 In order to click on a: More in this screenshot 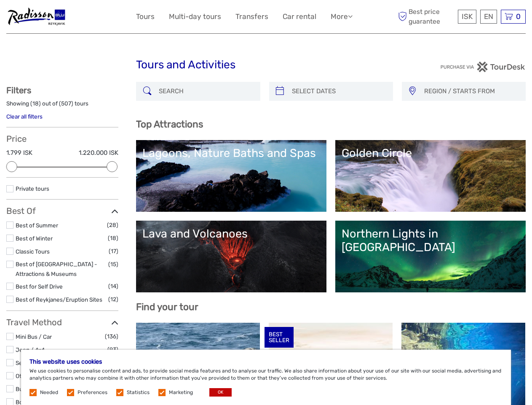, I will do `click(342, 17)`.